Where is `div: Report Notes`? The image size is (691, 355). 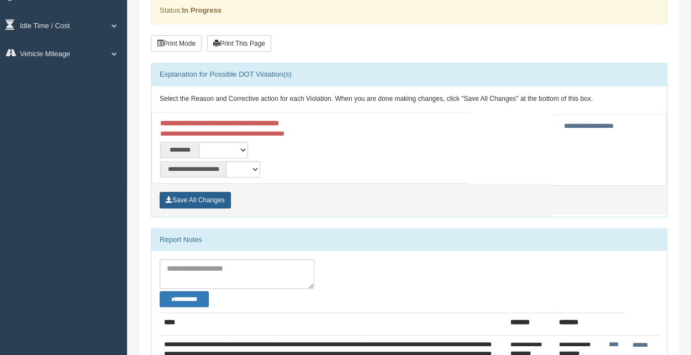 div: Report Notes is located at coordinates (408, 240).